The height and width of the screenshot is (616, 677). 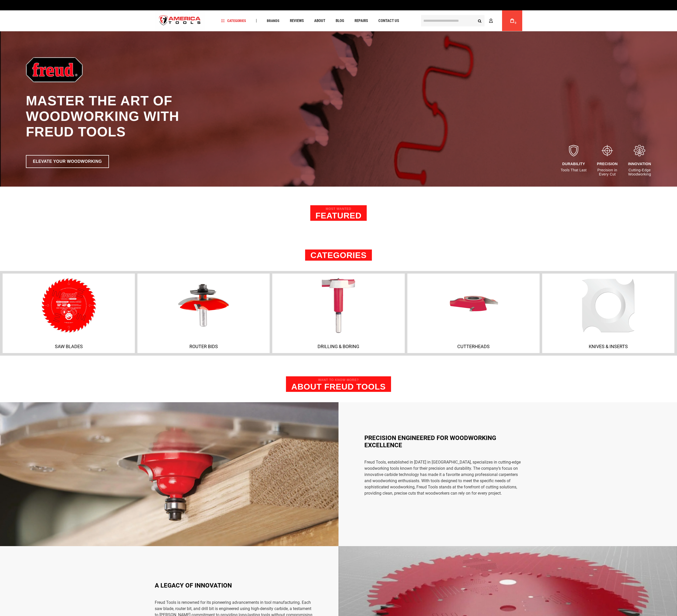 What do you see at coordinates (180, 21) in the screenshot?
I see `img: America Tools` at bounding box center [180, 21].